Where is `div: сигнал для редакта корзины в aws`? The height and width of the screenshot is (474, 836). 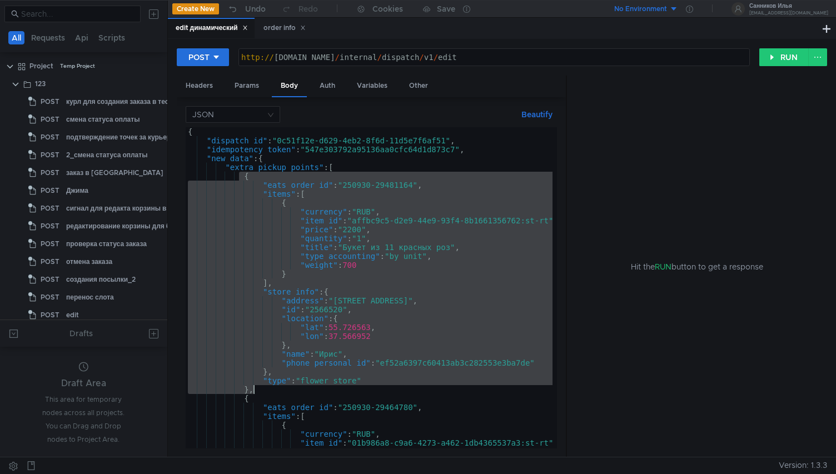
div: сигнал для редакта корзины в aws is located at coordinates (123, 208).